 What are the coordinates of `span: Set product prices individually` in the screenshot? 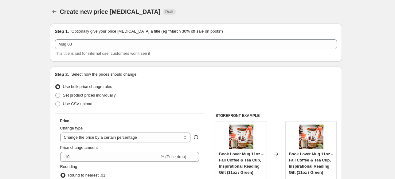 It's located at (89, 95).